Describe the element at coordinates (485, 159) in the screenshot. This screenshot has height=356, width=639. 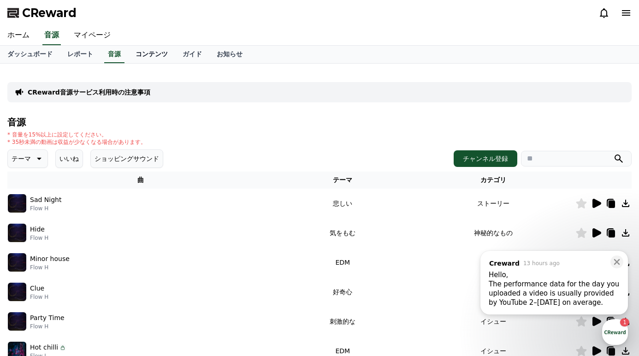
I see `a: チャンネル登録` at that location.